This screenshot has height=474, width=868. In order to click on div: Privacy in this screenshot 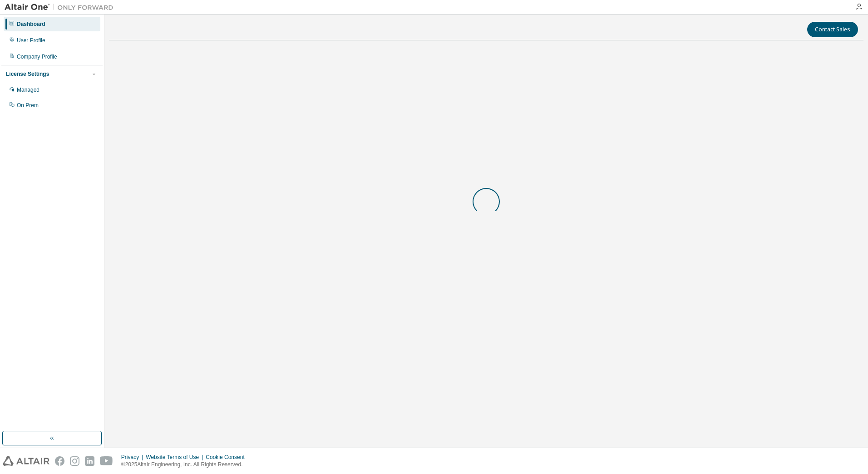, I will do `click(133, 457)`.